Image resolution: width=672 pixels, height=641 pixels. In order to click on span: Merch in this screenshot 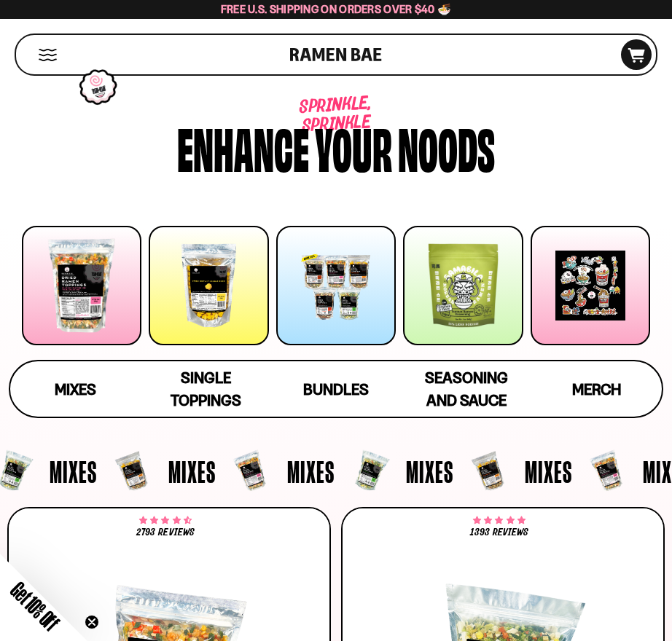, I will do `click(596, 389)`.